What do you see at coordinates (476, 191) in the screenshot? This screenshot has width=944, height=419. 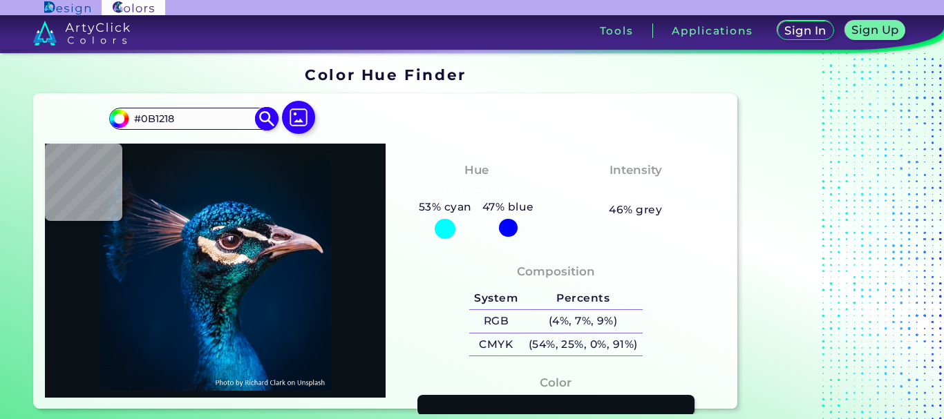 I see `h3: Cyan-Blue` at bounding box center [476, 191].